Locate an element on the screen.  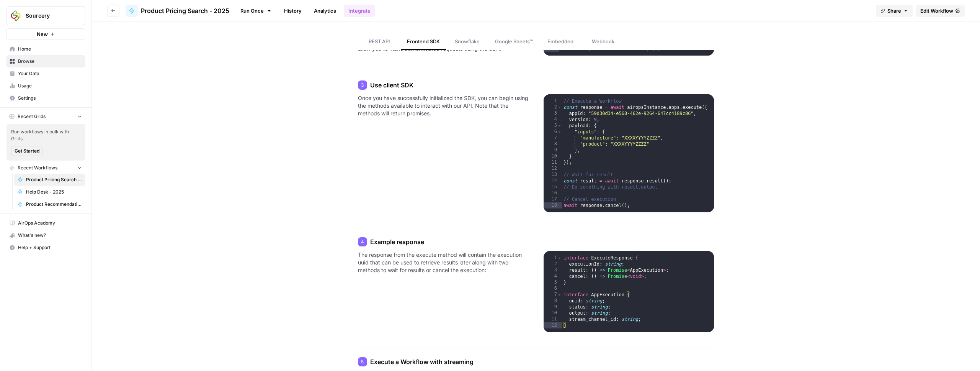
div: 16 is located at coordinates (553, 193).